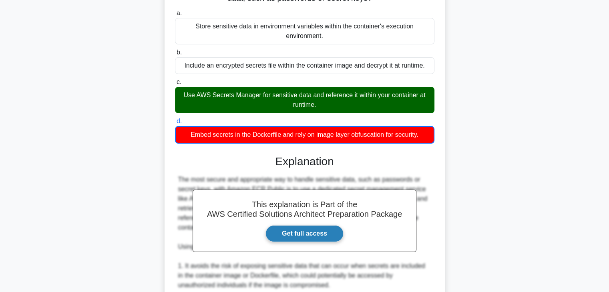 The image size is (609, 292). What do you see at coordinates (305, 100) in the screenshot?
I see `div: Use AWS Secrets Manager for sensitive data and reference it within your container at runtime.` at bounding box center [305, 100].